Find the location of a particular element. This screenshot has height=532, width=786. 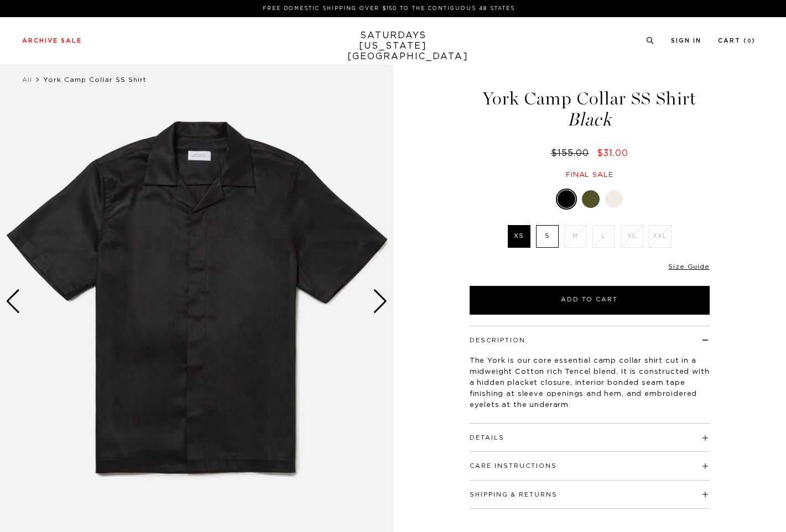

a: Cart (0) is located at coordinates (737, 40).